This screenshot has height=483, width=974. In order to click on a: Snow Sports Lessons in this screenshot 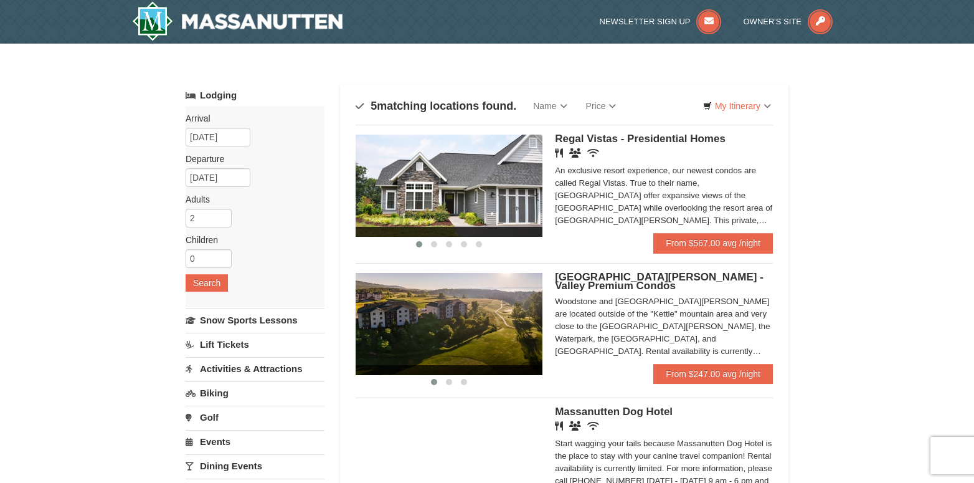, I will do `click(255, 320)`.